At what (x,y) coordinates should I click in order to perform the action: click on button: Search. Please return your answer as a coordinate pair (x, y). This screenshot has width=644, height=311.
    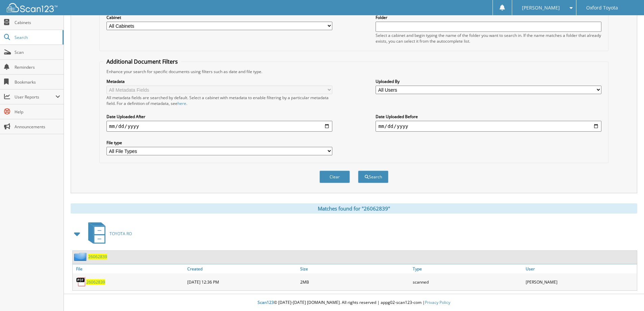
    Looking at the image, I should click on (373, 177).